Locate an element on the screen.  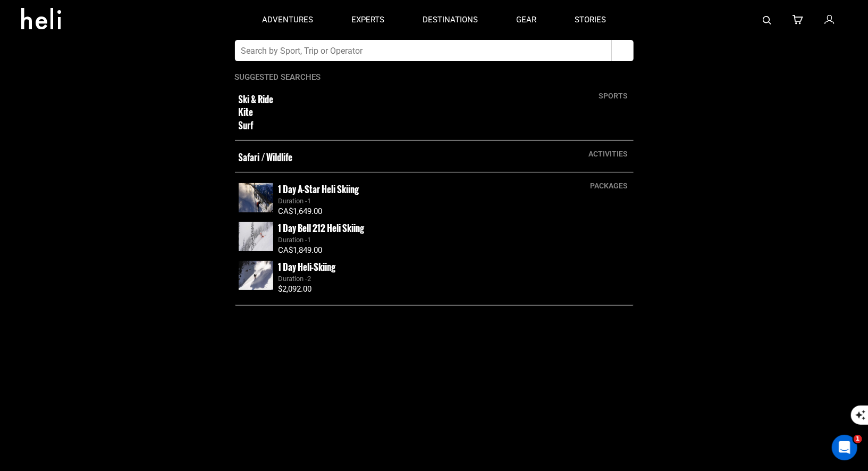
small: 1 Day Heli-Skiing is located at coordinates (308, 267).